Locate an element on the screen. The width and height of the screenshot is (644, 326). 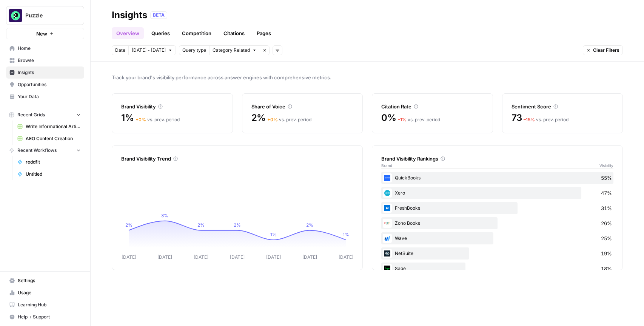
span: Visibility is located at coordinates (606, 165).